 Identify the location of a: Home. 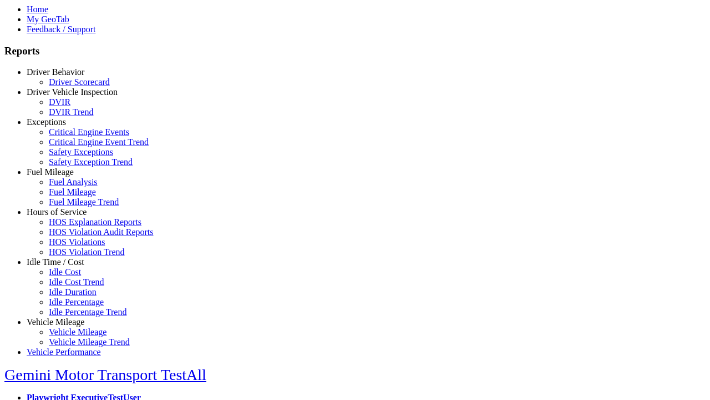
(37, 9).